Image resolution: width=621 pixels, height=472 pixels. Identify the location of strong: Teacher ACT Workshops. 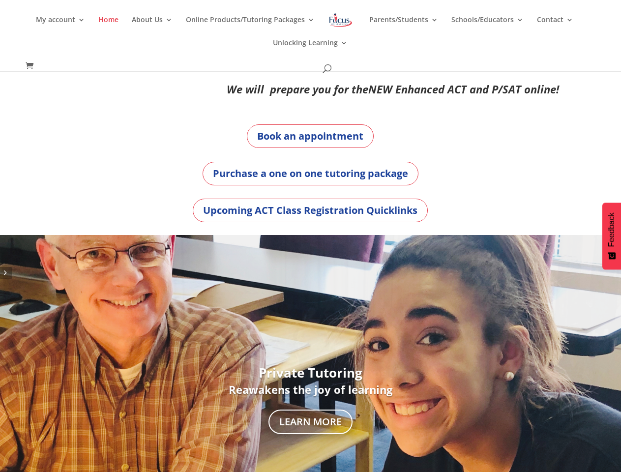
(310, 373).